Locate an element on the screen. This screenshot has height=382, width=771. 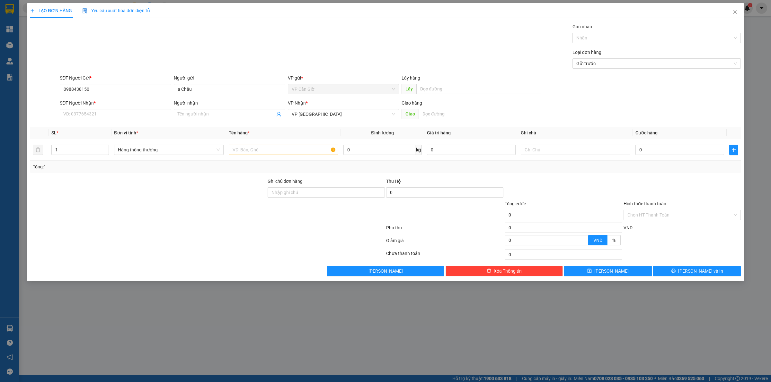
span: Giao is located at coordinates (410, 114).